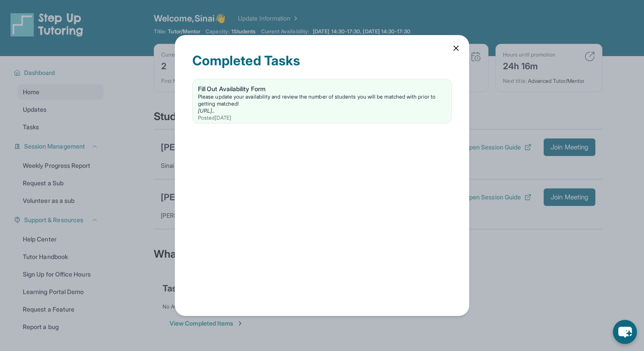  What do you see at coordinates (322, 101) in the screenshot?
I see `a: Fill Out Availability FormPlease update your availability and review the number of students you w...` at bounding box center [322, 101].